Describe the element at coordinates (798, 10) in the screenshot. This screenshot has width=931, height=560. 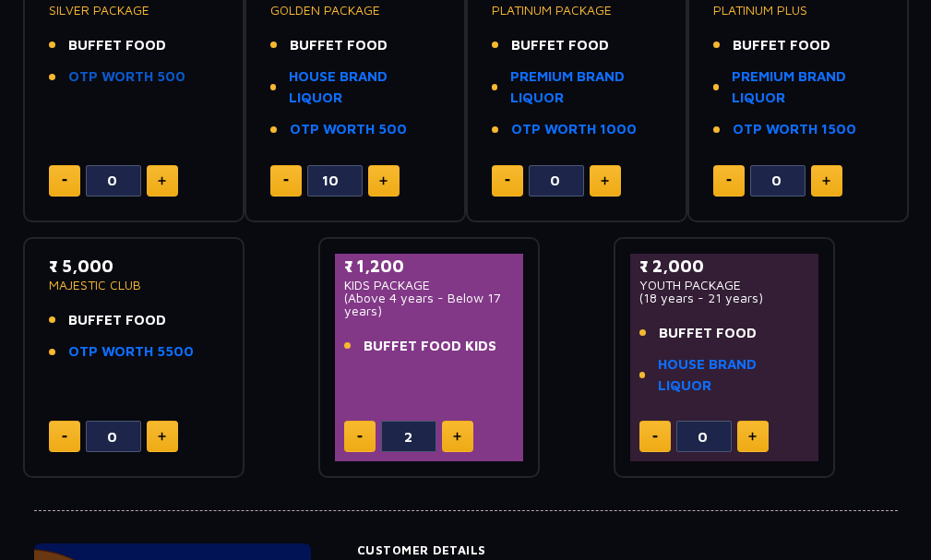
I see `p: PLATINUM PLUS` at that location.